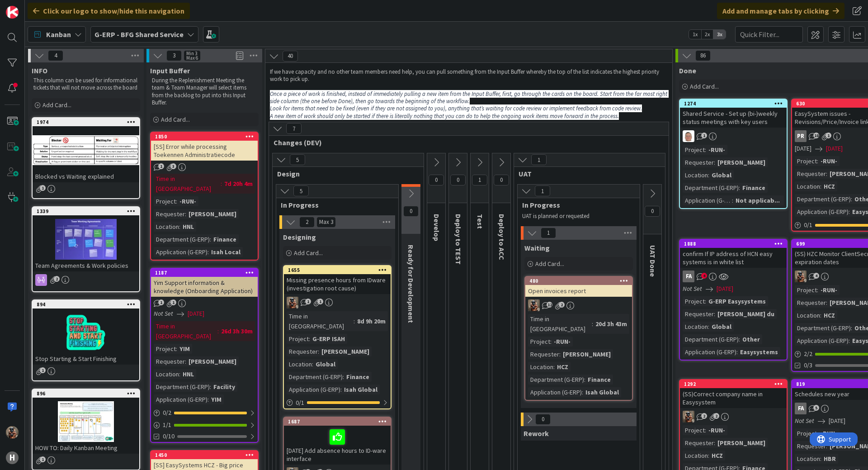 This screenshot has width=868, height=470. What do you see at coordinates (733, 154) in the screenshot?
I see `a: 1274Shared Service - Set up (bi-)weekly status meetings with key userslDProject:-RUN-Requester:[P...` at bounding box center [733, 154].